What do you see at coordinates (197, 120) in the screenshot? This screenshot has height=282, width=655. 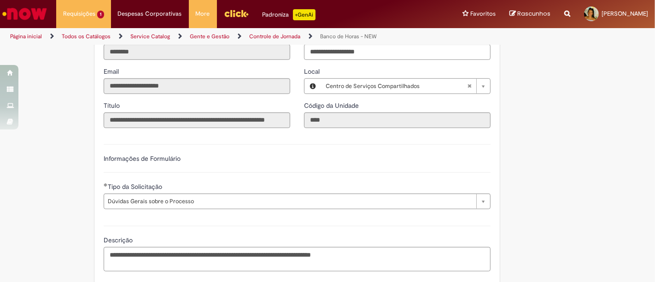 I see `input: Título` at bounding box center [197, 120].